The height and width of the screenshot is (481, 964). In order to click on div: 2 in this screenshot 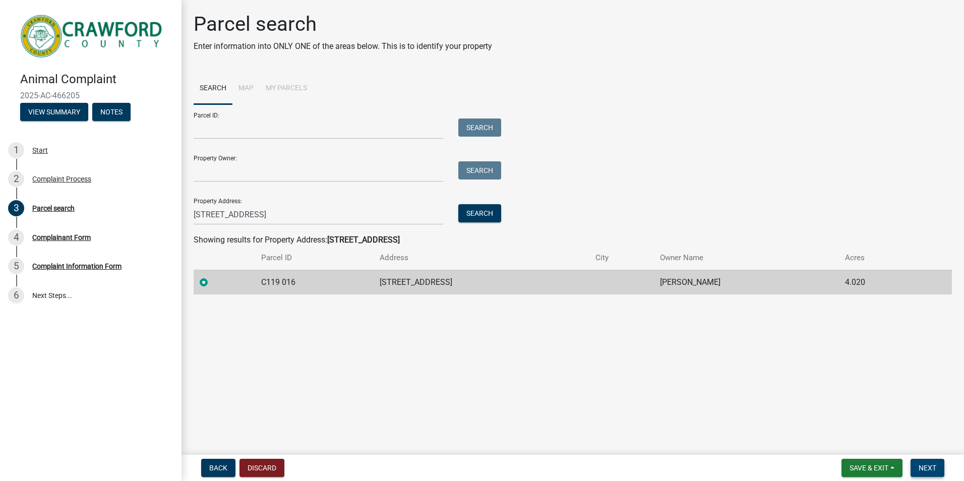, I will do `click(16, 179)`.